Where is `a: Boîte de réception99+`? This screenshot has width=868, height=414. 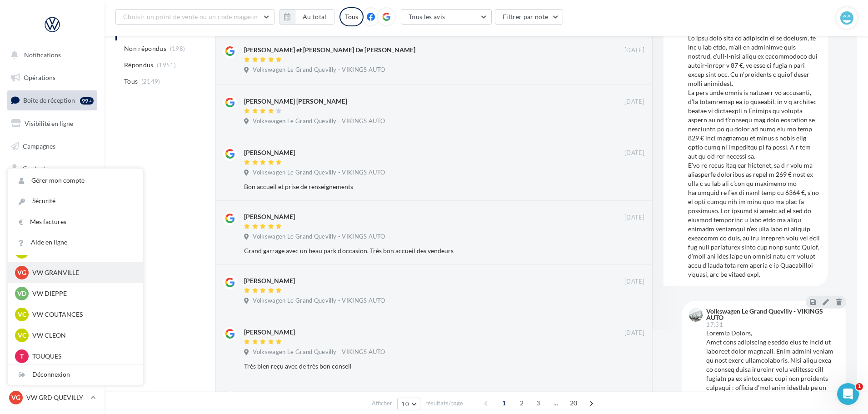
a: Boîte de réception99+ is located at coordinates (52, 100).